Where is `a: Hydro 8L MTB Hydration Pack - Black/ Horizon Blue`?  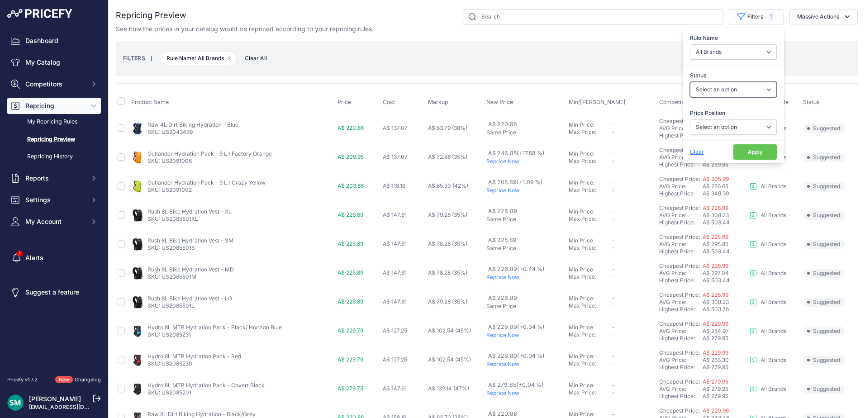 a: Hydro 8L MTB Hydration Pack - Black/ Horizon Blue is located at coordinates (215, 327).